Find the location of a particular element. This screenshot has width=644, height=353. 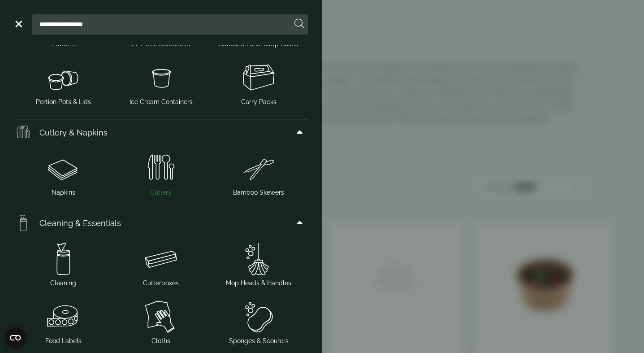

img: sponge-1.svg is located at coordinates (258, 317).